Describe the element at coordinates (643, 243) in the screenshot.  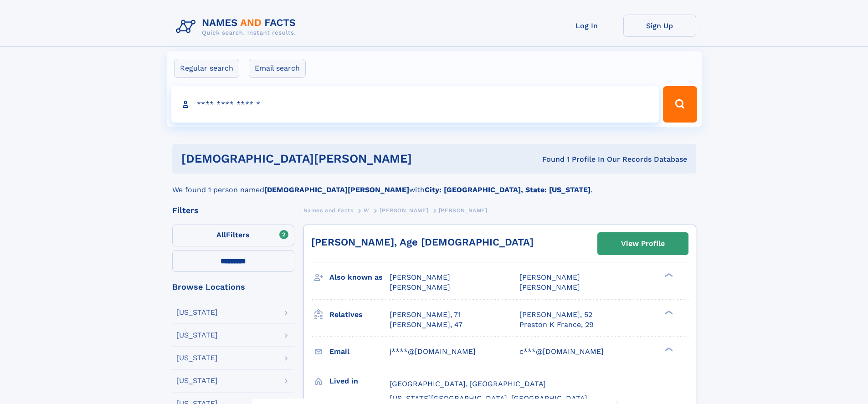
I see `a: View Profile` at that location.